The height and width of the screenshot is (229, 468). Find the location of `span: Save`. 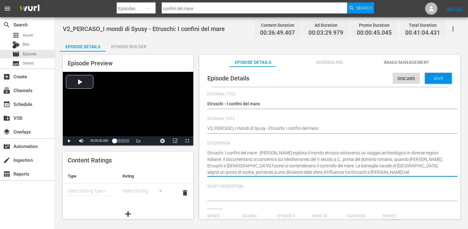

span: Save is located at coordinates (438, 78).